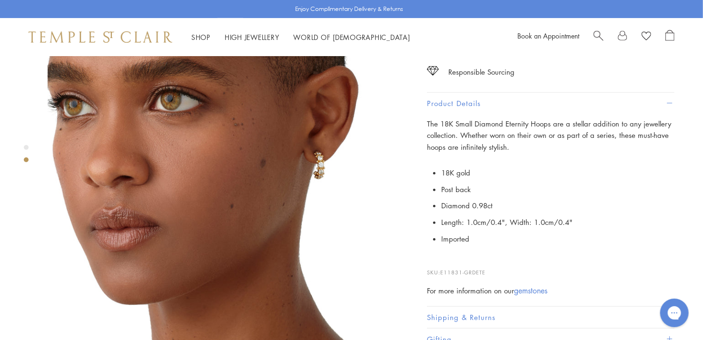  I want to click on span: Imported, so click(455, 239).